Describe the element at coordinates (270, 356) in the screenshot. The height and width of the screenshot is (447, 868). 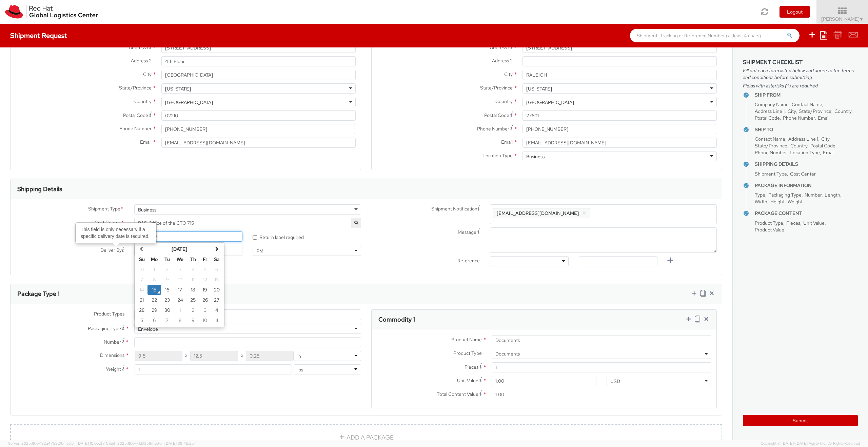
I see `input: Height` at that location.